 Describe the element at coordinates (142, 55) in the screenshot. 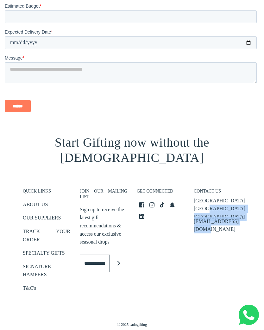

I see `span: Number of gifts` at that location.